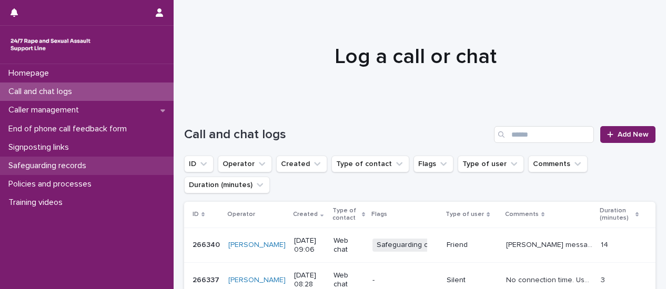 The height and width of the screenshot is (289, 666). Describe the element at coordinates (337, 135) in the screenshot. I see `h1: Call and chat logs` at that location.